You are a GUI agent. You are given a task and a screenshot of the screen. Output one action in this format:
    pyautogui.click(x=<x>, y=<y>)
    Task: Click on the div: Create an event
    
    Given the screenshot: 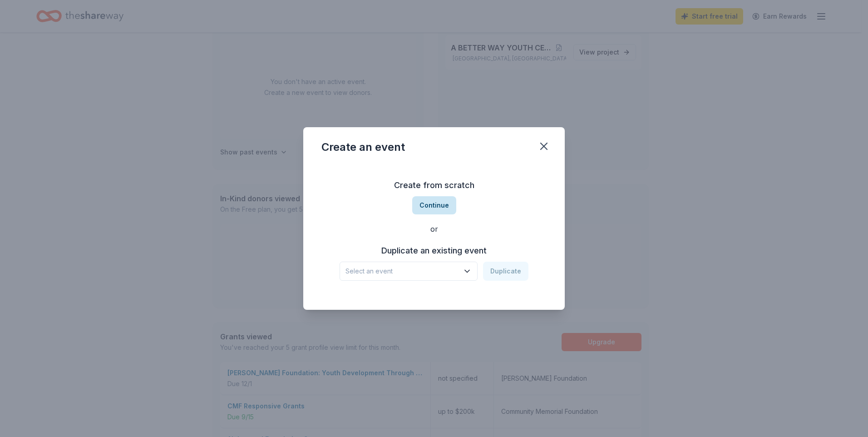 What is the action you would take?
    pyautogui.click(x=364, y=148)
    